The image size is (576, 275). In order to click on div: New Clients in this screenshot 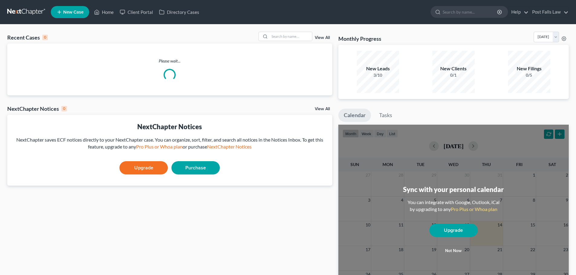, I will do `click(453, 69)`.